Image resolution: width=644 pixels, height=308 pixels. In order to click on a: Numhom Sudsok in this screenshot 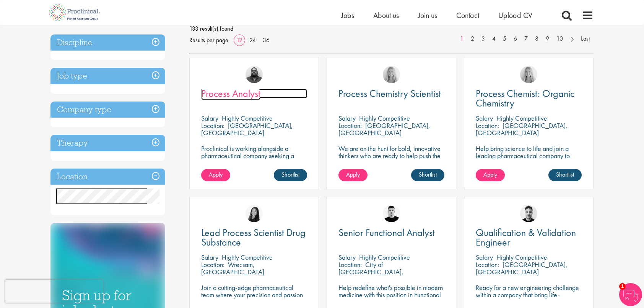, I will do `click(253, 213)`.